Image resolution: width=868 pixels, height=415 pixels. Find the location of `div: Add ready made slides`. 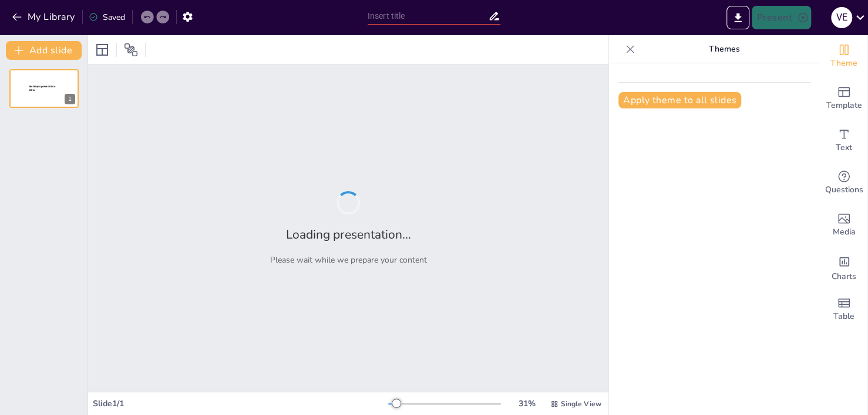

div: Add ready made slides is located at coordinates (844, 99).